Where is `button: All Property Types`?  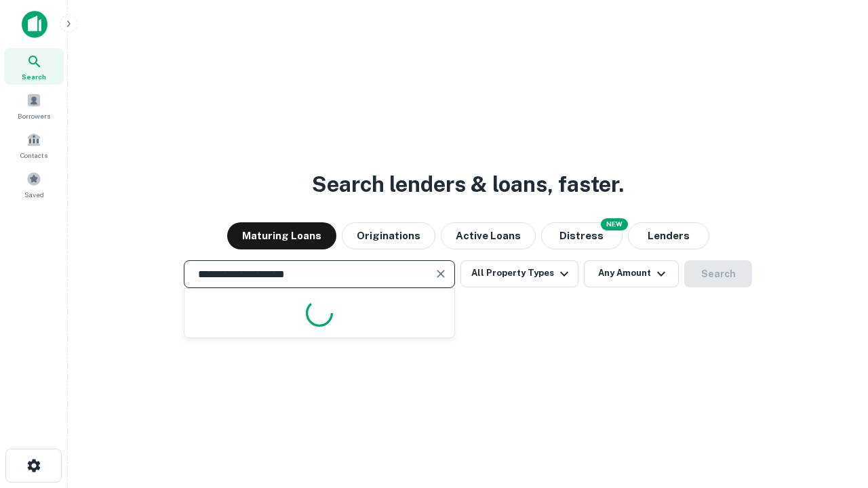 button: All Property Types is located at coordinates (519, 274).